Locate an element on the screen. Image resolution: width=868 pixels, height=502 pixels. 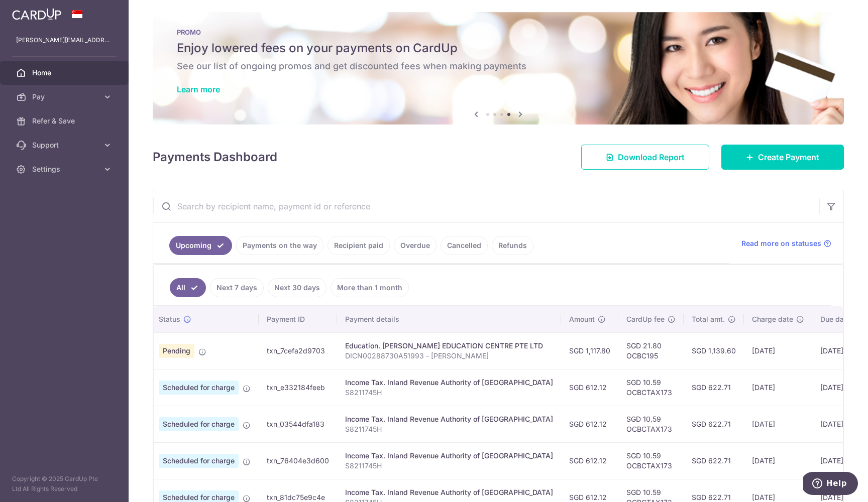
td: SGD 1,117.80 is located at coordinates (590, 350).